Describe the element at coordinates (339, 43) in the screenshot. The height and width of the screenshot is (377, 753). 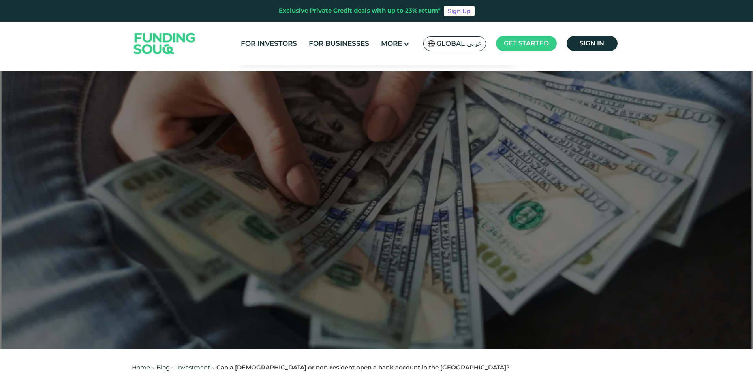
I see `a: For Businesses` at that location.